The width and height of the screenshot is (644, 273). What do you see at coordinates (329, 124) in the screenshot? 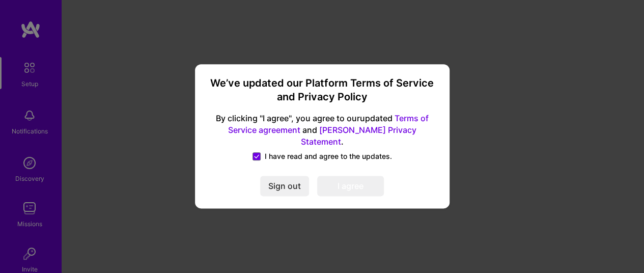
I see `a: Terms of Service agreement` at bounding box center [329, 124].